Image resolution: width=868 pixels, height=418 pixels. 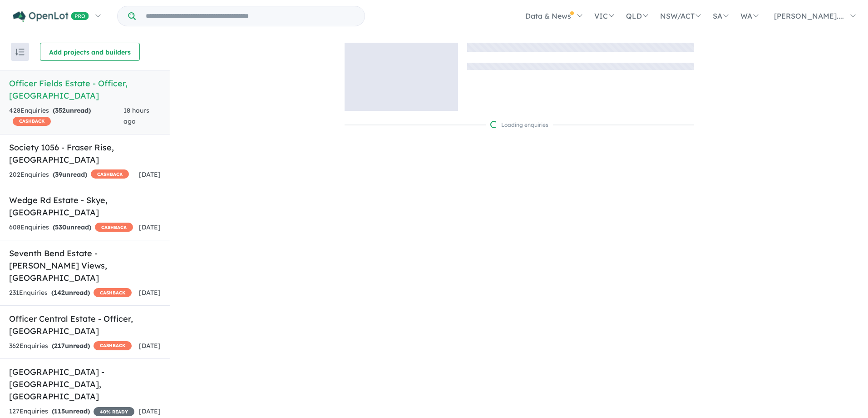 What do you see at coordinates (60, 227) in the screenshot?
I see `span: 530` at bounding box center [60, 227].